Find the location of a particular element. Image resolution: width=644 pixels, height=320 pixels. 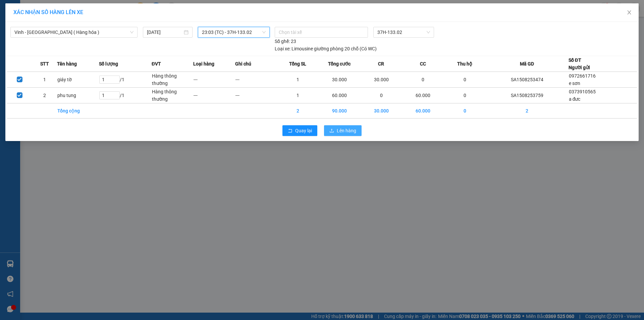

td: phu tung is located at coordinates (78, 96).